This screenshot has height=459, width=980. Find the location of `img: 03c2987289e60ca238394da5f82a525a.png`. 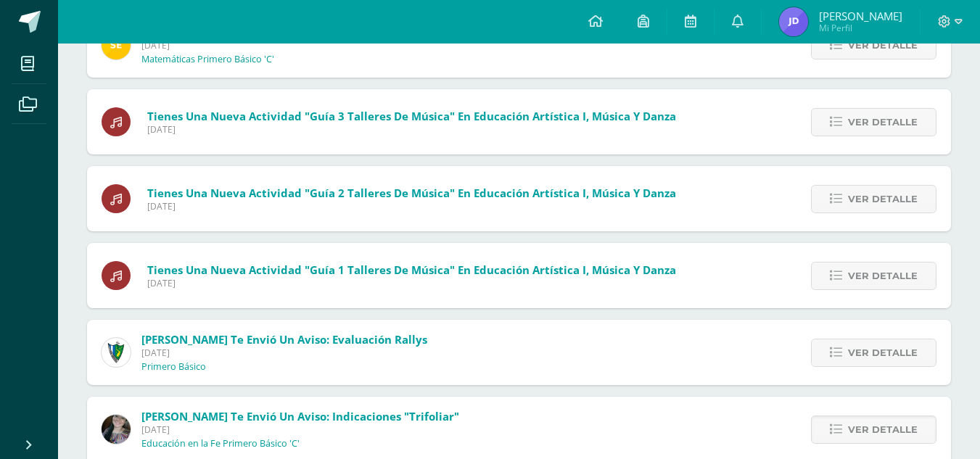

img: 03c2987289e60ca238394da5f82a525a.png is located at coordinates (116, 45).